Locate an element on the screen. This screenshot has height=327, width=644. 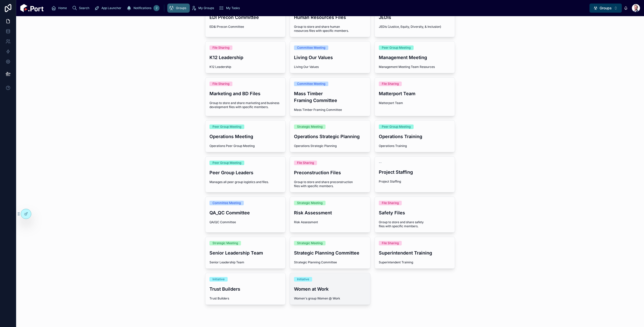
a: Notifications2 is located at coordinates (143, 8).